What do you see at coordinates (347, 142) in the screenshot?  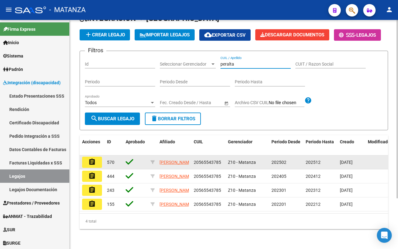 I see `span: Creado` at bounding box center [347, 142].